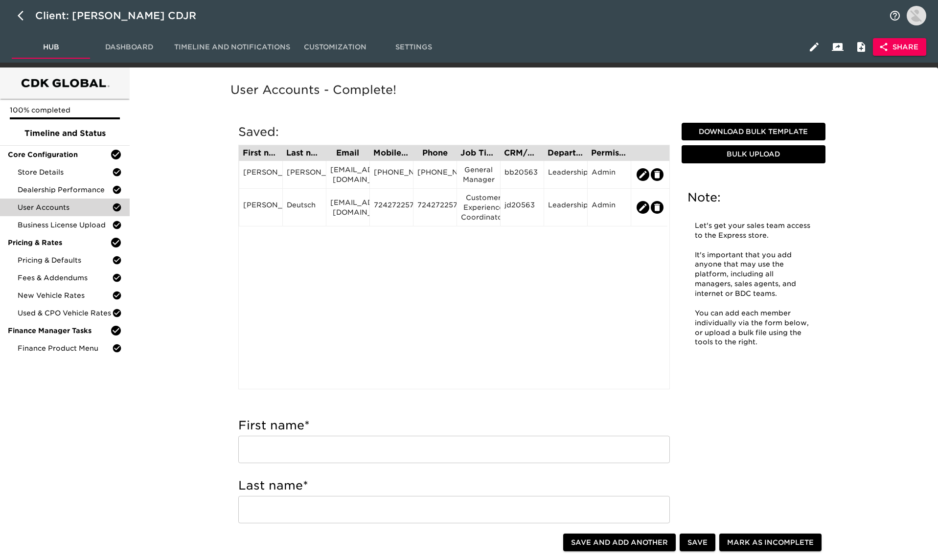 This screenshot has width=938, height=559. I want to click on div: Last name, so click(304, 153).